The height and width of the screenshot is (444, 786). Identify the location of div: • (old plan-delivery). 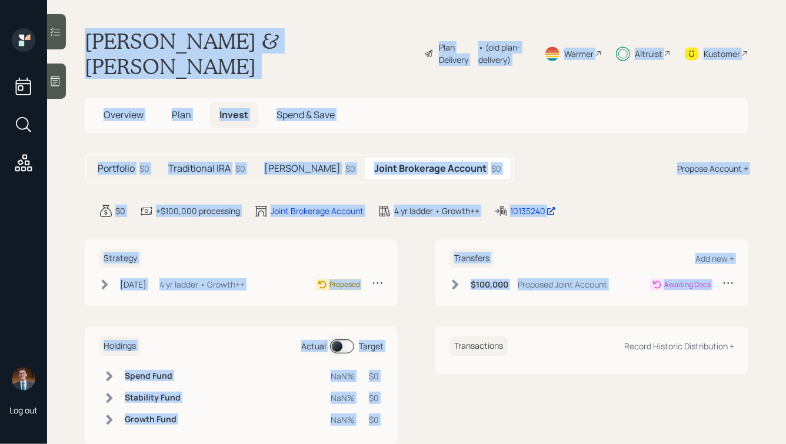
(504, 54).